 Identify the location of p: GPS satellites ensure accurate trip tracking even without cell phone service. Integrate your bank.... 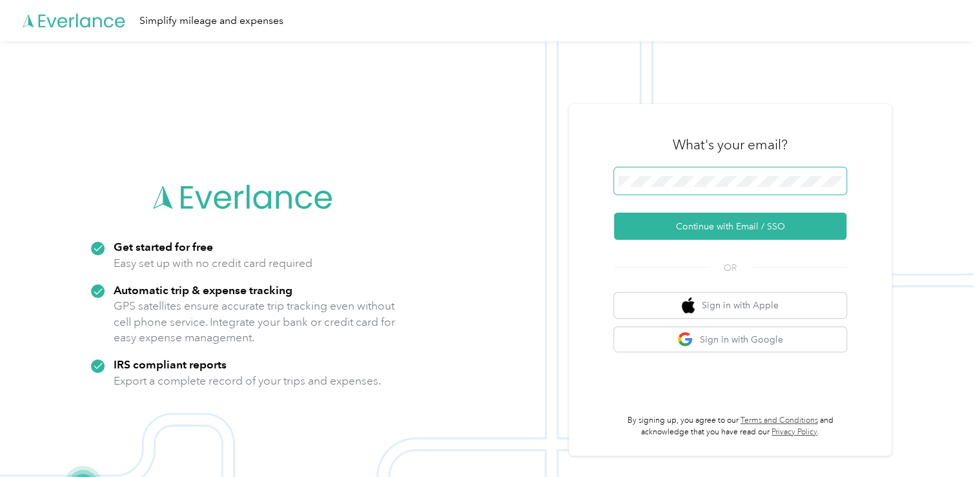
(254, 321).